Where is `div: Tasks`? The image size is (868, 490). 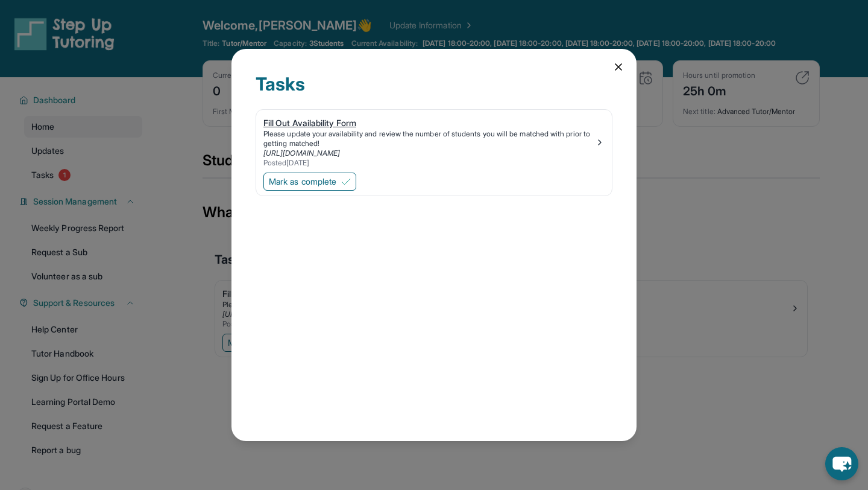 div: Tasks is located at coordinates (434, 91).